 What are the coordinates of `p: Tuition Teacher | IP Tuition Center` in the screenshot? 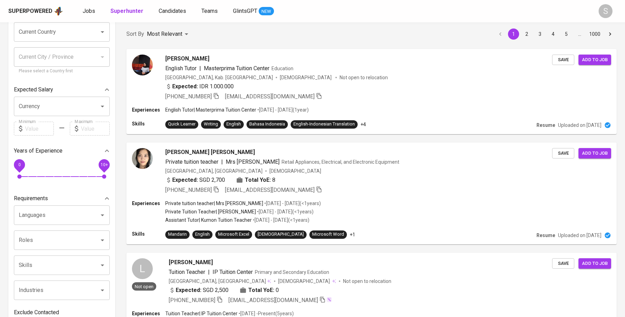 It's located at (201, 313).